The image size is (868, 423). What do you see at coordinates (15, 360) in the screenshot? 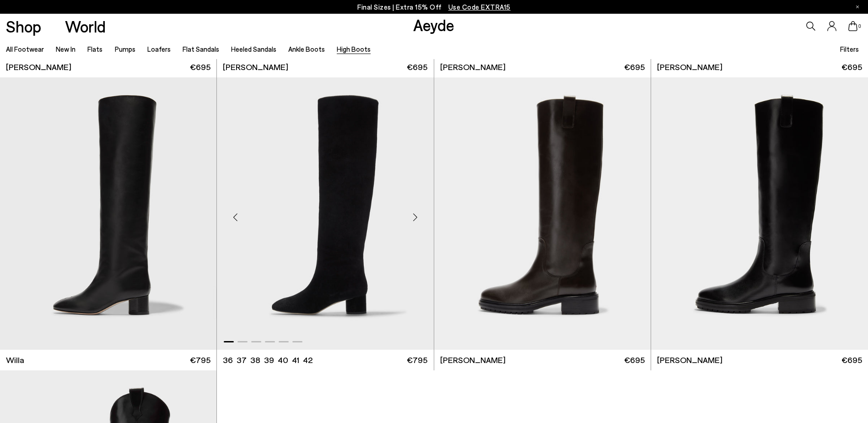
I see `span: Willa` at bounding box center [15, 360].